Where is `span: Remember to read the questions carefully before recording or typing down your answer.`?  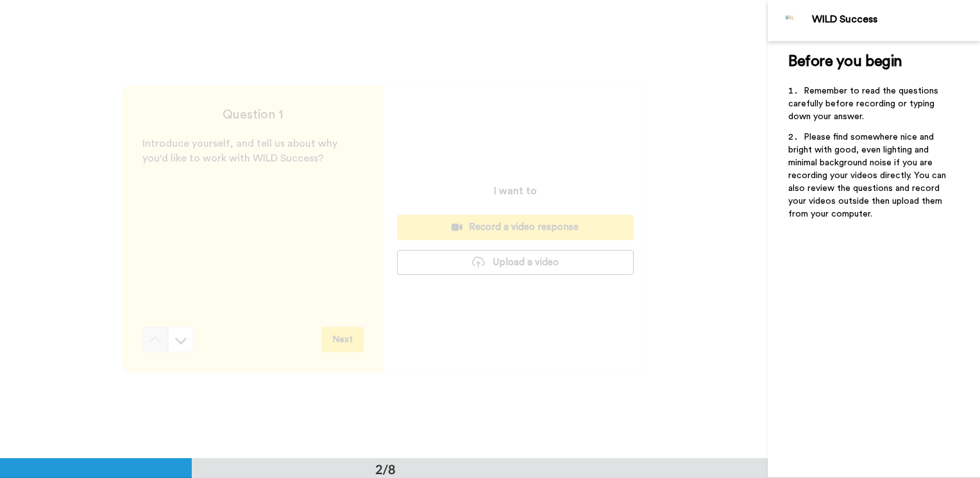 span: Remember to read the questions carefully before recording or typing down your answer. is located at coordinates (865, 104).